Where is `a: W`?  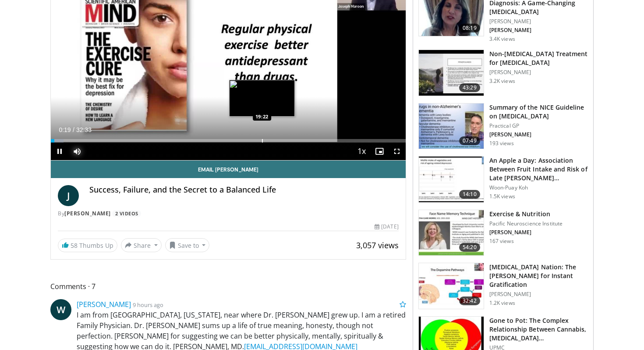 a: W is located at coordinates (61, 309).